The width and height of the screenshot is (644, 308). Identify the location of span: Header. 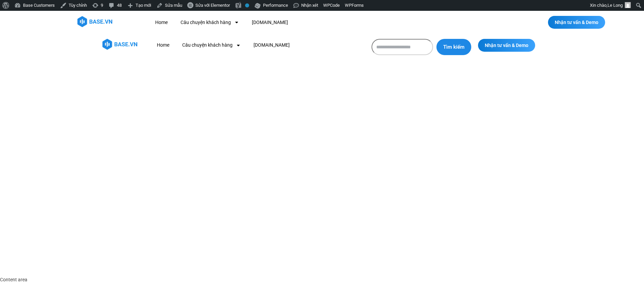
(322, 145).